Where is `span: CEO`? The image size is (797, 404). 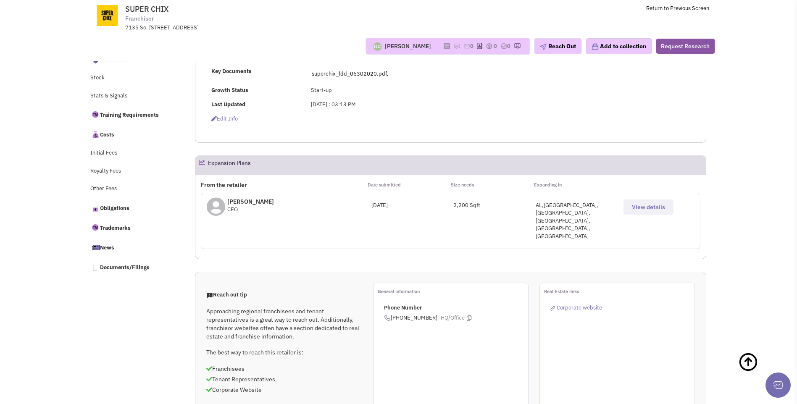
span: CEO is located at coordinates (232, 209).